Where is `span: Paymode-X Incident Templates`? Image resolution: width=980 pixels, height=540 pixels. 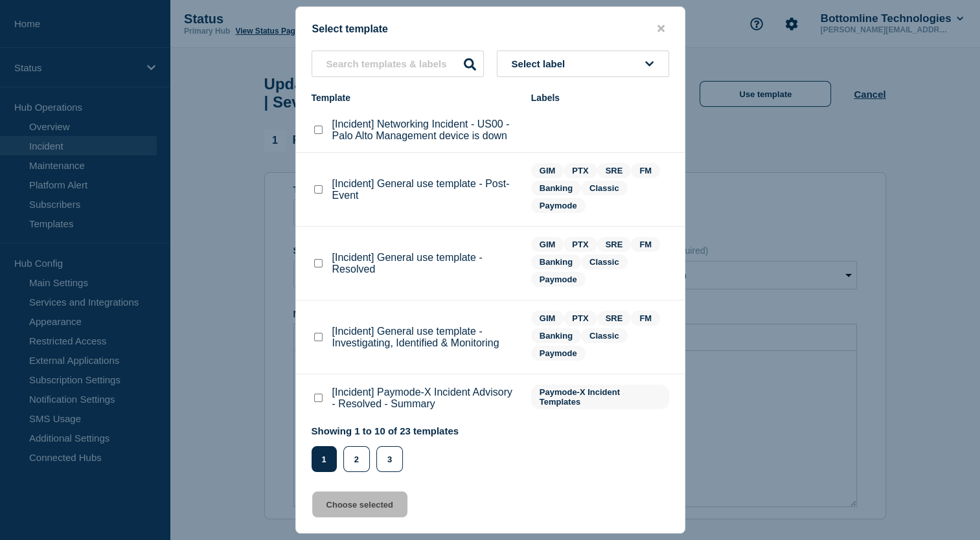
span: Paymode-X Incident Templates is located at coordinates (599, 397).